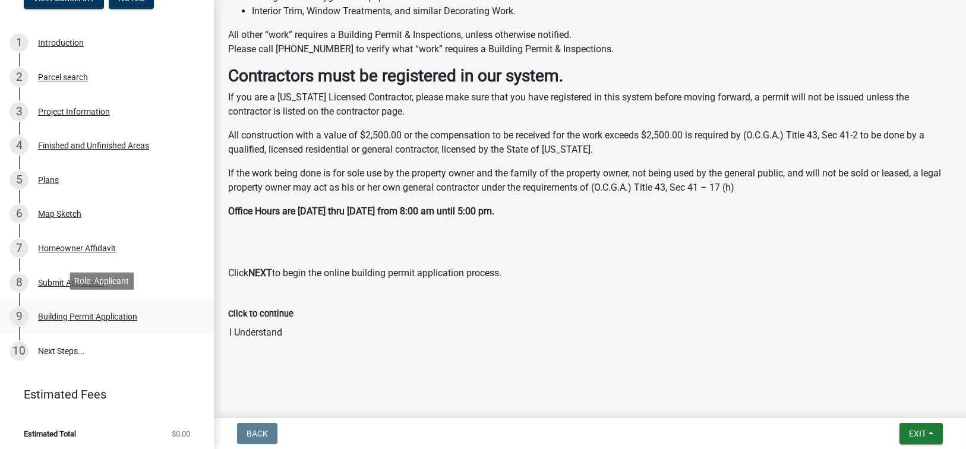  I want to click on p: Click to begin the online building permit application process., so click(590, 273).